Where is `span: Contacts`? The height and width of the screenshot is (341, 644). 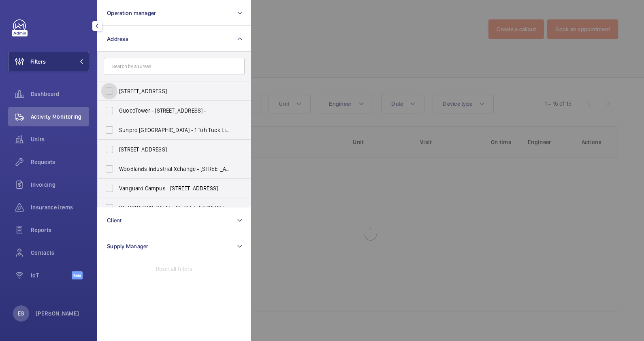 span: Contacts is located at coordinates (60, 252).